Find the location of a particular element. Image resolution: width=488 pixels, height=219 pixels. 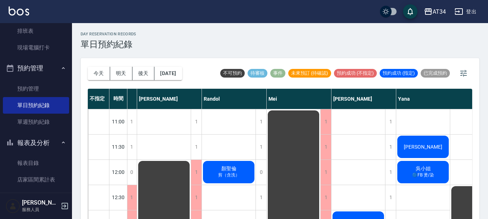

span: 不可預約 is located at coordinates (233, 73).